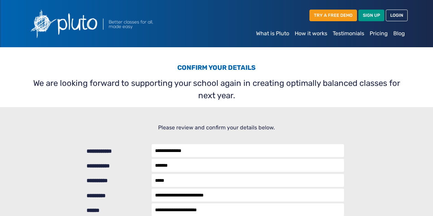 The height and width of the screenshot is (216, 433). What do you see at coordinates (108, 24) in the screenshot?
I see `img: Pluto logo with the text Better classes for all, made easy` at bounding box center [108, 24].